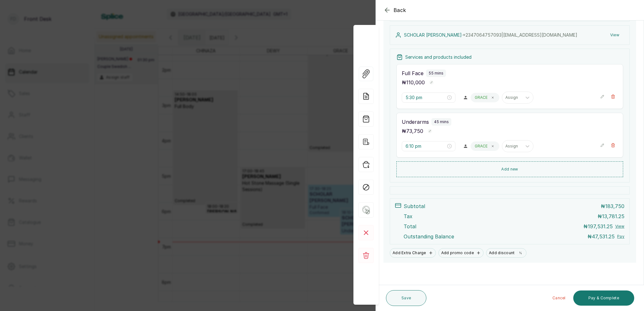  Describe the element at coordinates (410, 226) in the screenshot. I see `p: Total` at that location.